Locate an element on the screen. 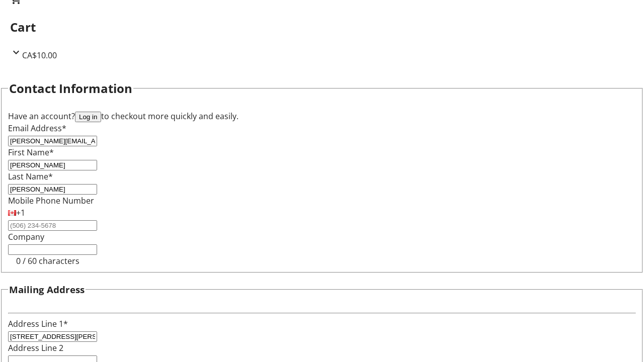  tr-character-limit: 0 / 60 characters is located at coordinates (48, 261).